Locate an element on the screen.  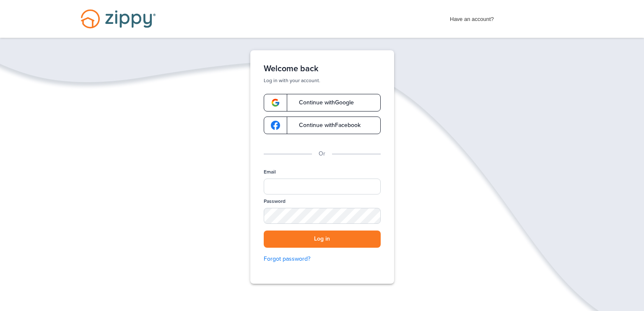
button: Log in is located at coordinates (322, 239).